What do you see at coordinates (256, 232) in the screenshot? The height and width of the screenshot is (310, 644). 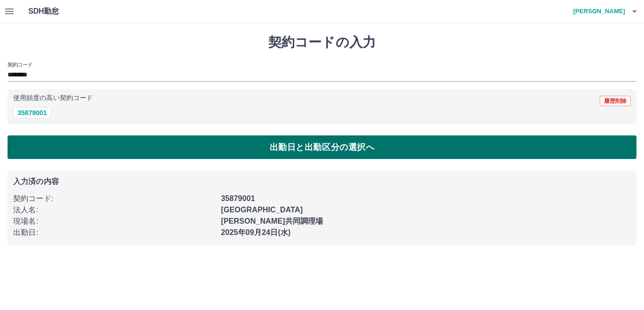 I see `b: 2025年09月24日(水)` at bounding box center [256, 232].